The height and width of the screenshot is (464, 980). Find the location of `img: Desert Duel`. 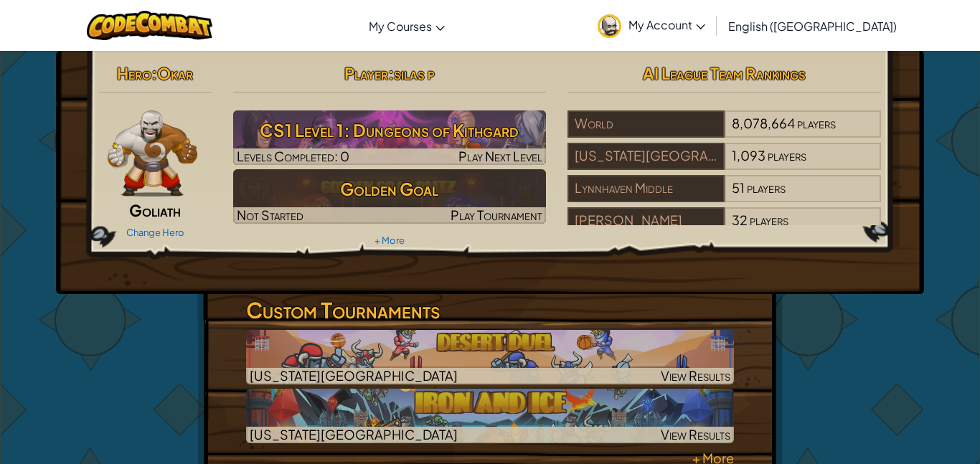

img: Desert Duel is located at coordinates (490, 357).